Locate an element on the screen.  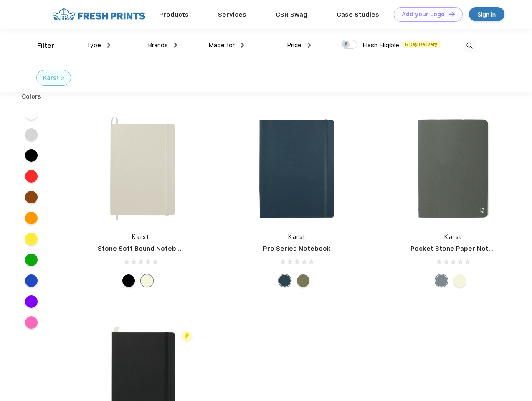
span: Brands is located at coordinates (158, 45).